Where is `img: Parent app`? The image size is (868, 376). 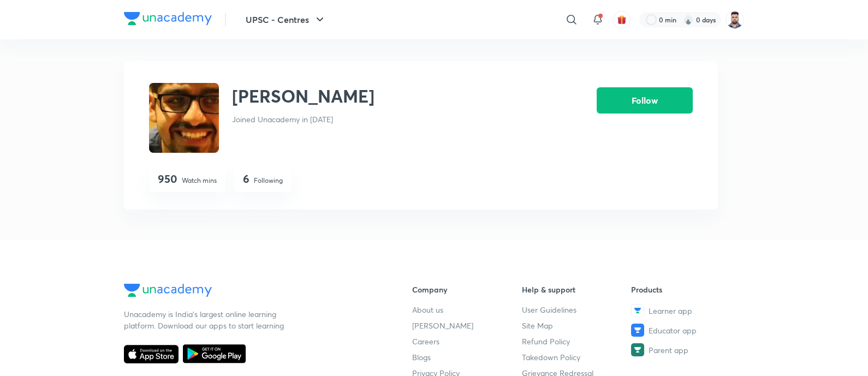 img: Parent app is located at coordinates (637, 350).